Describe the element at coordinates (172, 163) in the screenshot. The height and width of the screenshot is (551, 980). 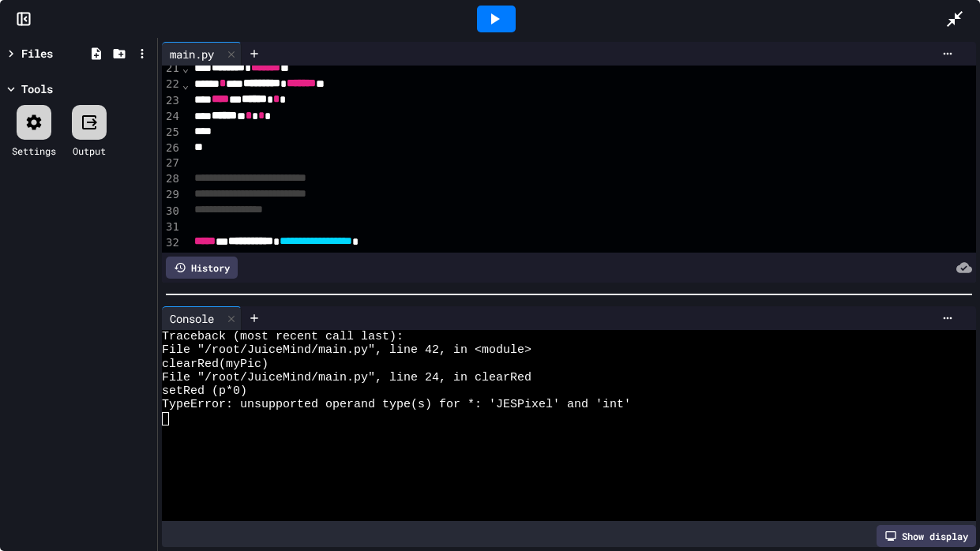
I see `div: 27` at that location.